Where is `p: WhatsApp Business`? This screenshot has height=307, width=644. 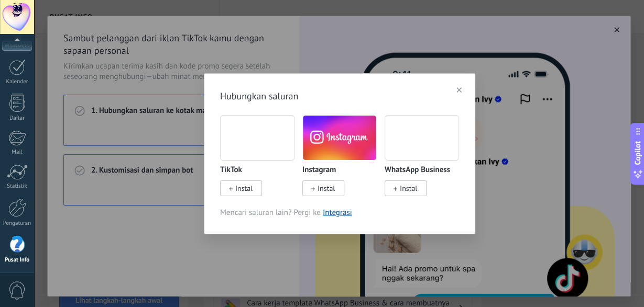
p: WhatsApp Business is located at coordinates (417, 170).